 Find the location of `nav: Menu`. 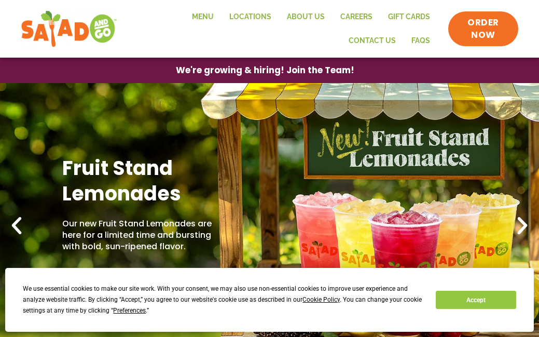

nav: Menu is located at coordinates (283, 29).